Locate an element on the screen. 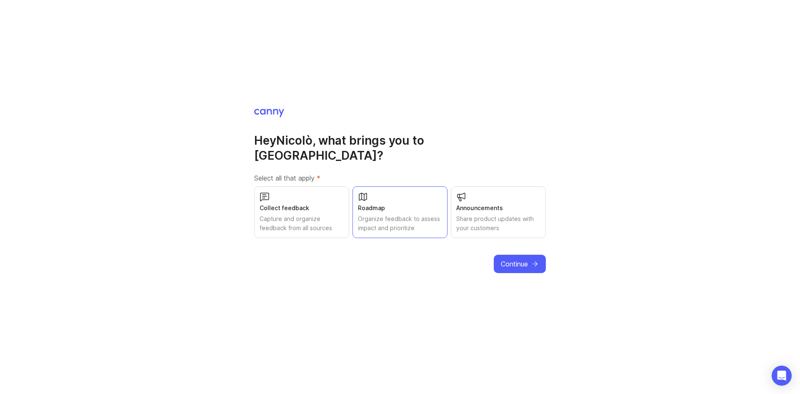 This screenshot has height=394, width=800. div: Capture and organize feedback from all sources is located at coordinates (302, 223).